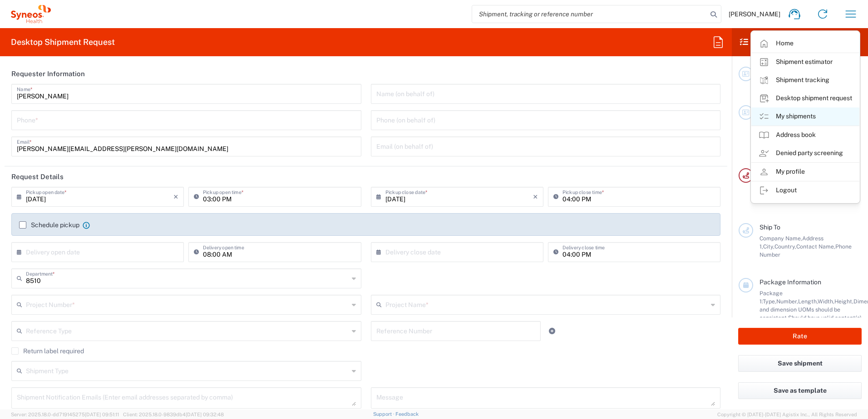 Image resolution: width=868 pixels, height=419 pixels. Describe the element at coordinates (785, 246) in the screenshot. I see `span: Country,` at that location.